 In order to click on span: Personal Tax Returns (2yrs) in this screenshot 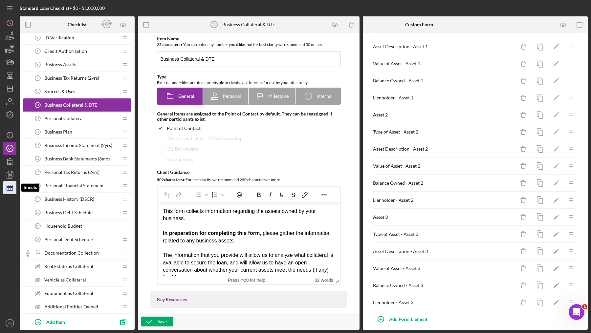, I will do `click(72, 172)`.